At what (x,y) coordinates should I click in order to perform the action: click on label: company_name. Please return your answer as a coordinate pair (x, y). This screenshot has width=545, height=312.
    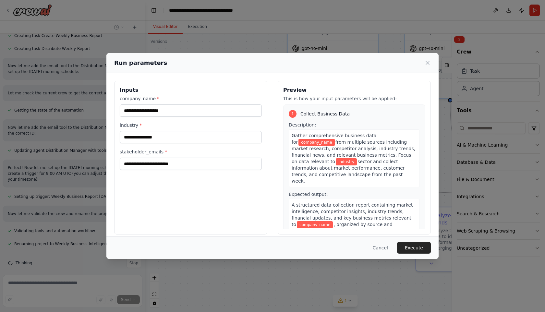
    Looking at the image, I should click on (191, 99).